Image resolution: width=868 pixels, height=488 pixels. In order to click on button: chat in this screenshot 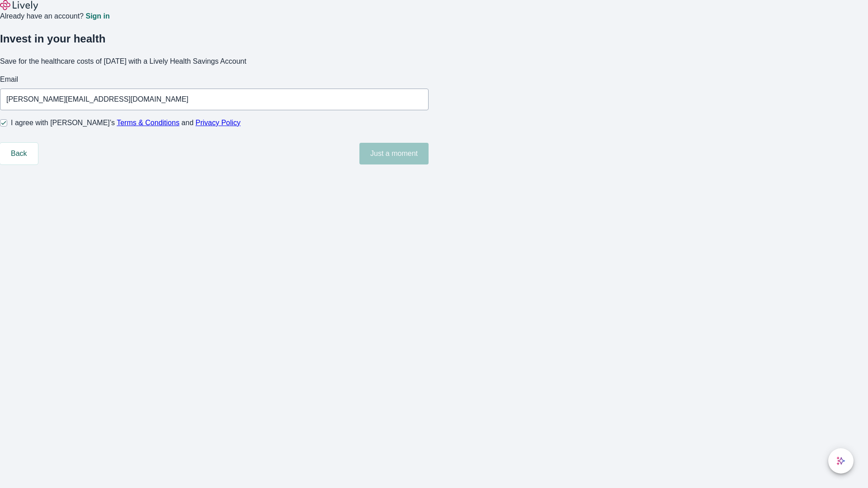, I will do `click(841, 461)`.